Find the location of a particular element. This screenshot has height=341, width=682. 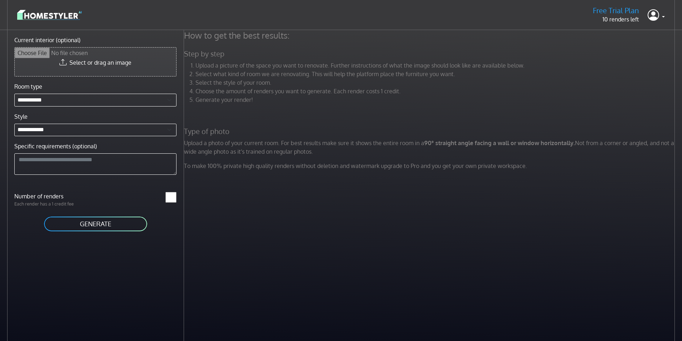

p: Each render has a 1 credit fee is located at coordinates (53, 204).